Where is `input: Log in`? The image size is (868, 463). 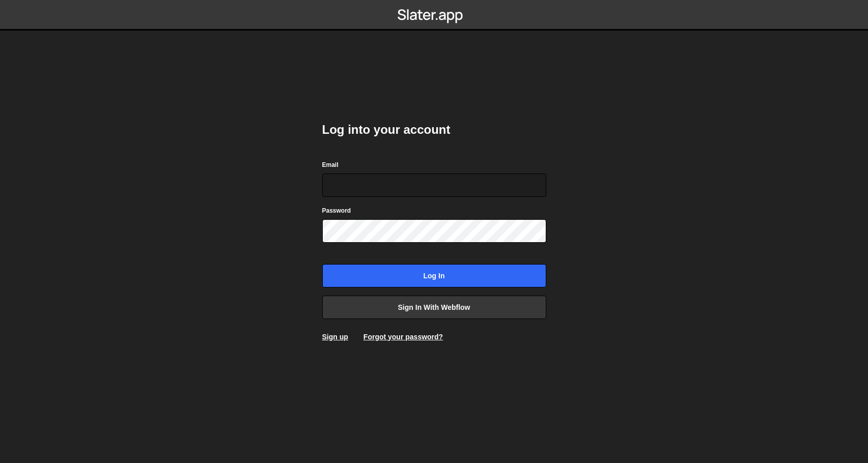 input: Log in is located at coordinates (434, 276).